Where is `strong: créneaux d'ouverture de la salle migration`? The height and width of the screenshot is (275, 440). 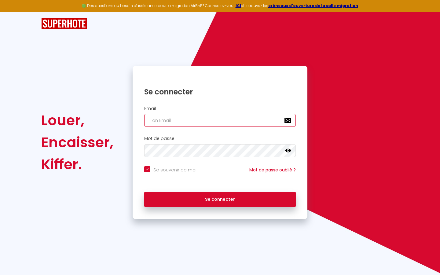 strong: créneaux d'ouverture de la salle migration is located at coordinates (313, 6).